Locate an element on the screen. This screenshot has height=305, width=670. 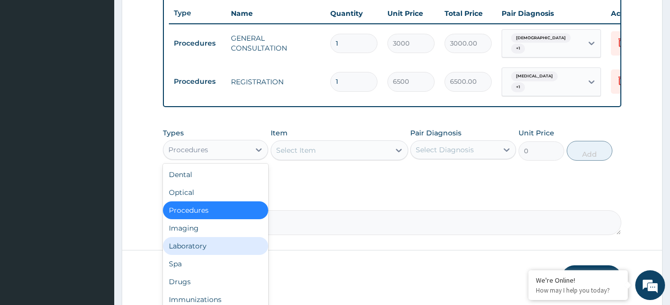
th: Pair Diagnosis is located at coordinates (551, 18).